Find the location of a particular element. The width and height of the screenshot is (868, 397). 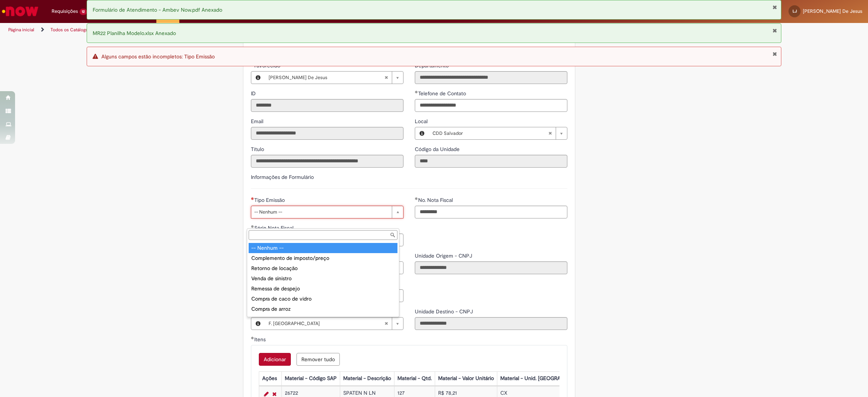

div: Compra de arroz is located at coordinates (323, 309).